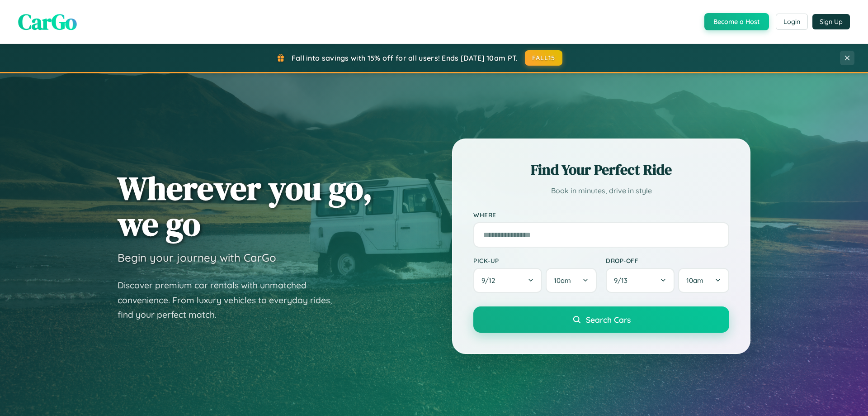 The width and height of the screenshot is (868, 416). I want to click on span: 9 / 12, so click(491, 280).